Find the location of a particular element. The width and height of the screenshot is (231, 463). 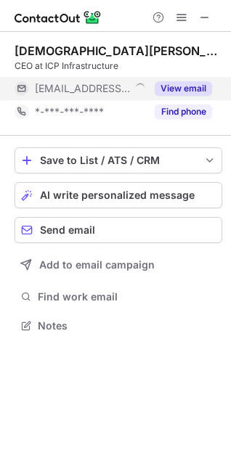

button: Send email is located at coordinates (118, 230).